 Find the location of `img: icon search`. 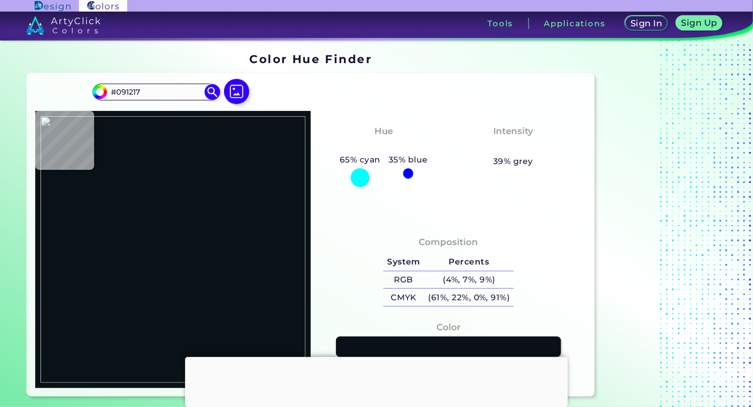

img: icon search is located at coordinates (212, 92).